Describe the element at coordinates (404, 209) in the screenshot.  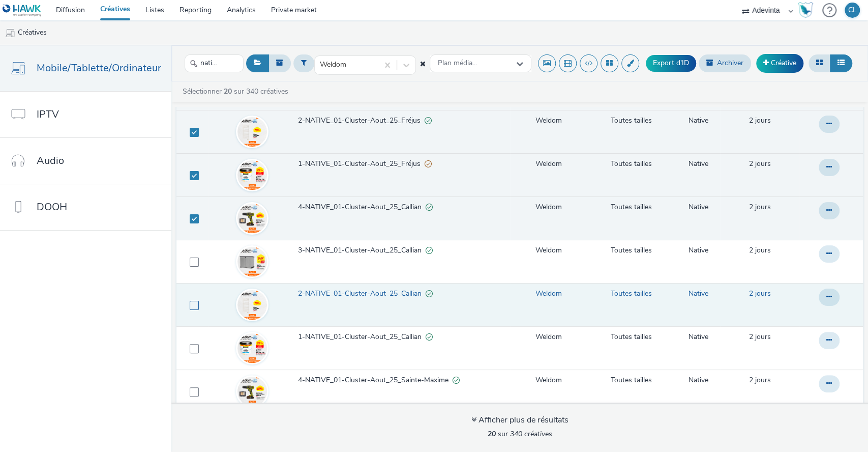
I see `a: 4-NATIVE_01-Cluster-Aout_25_CallianValide` at that location.